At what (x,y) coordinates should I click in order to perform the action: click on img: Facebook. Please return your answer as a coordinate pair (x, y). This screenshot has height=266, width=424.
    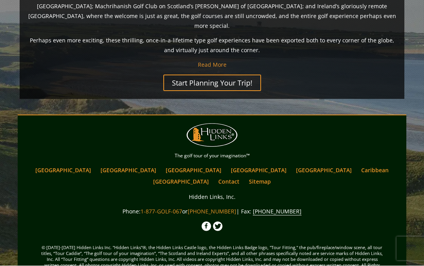
    Looking at the image, I should click on (206, 226).